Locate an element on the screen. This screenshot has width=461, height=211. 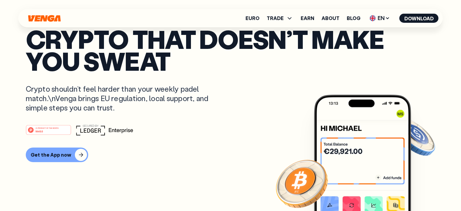
a: Get the App now is located at coordinates (231, 155).